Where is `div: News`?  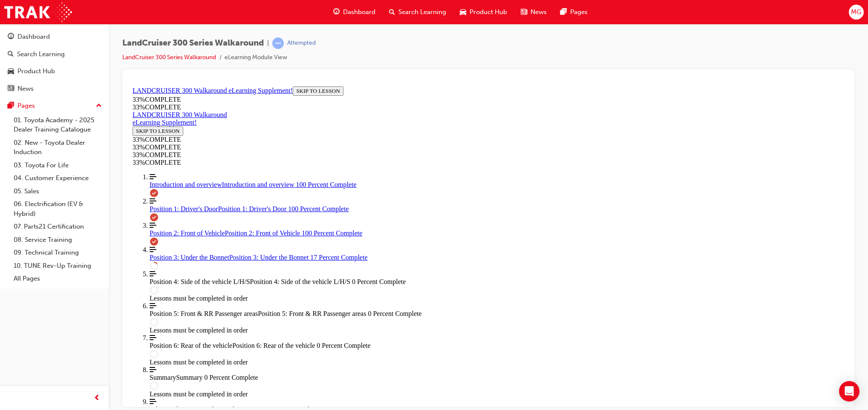 div: News is located at coordinates (25, 89).